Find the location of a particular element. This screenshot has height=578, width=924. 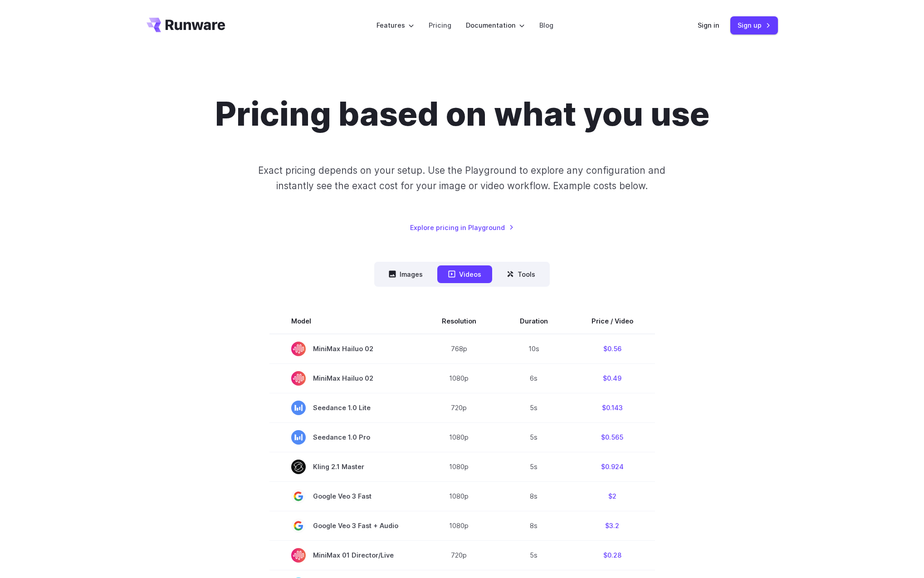

span: Google Veo 3 Fast is located at coordinates (345, 496).